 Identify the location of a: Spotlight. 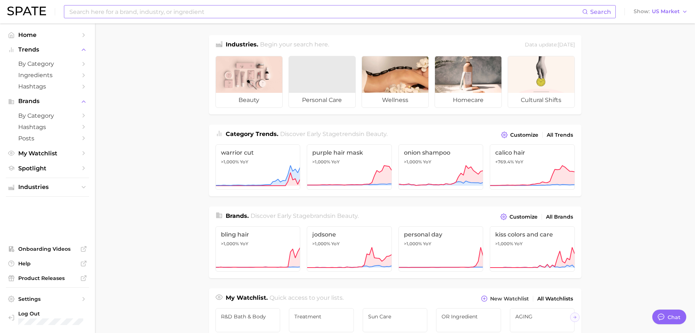
(47, 168).